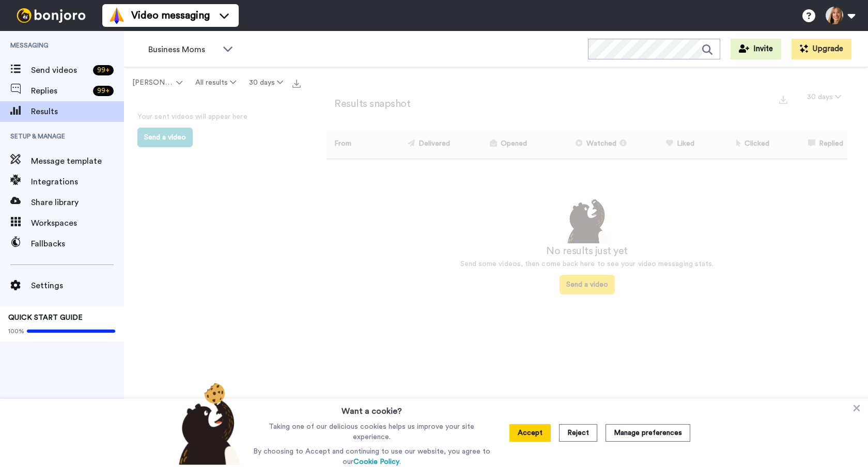  Describe the element at coordinates (347, 144) in the screenshot. I see `th: From` at that location.